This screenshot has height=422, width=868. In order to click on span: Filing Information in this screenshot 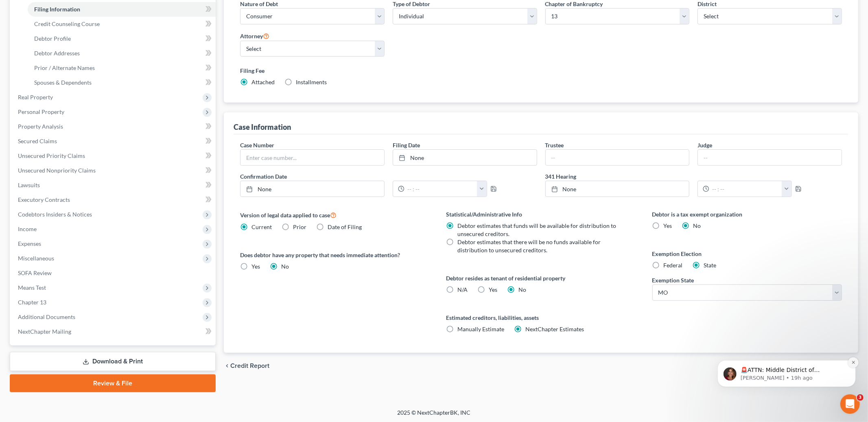, I will do `click(57, 9)`.